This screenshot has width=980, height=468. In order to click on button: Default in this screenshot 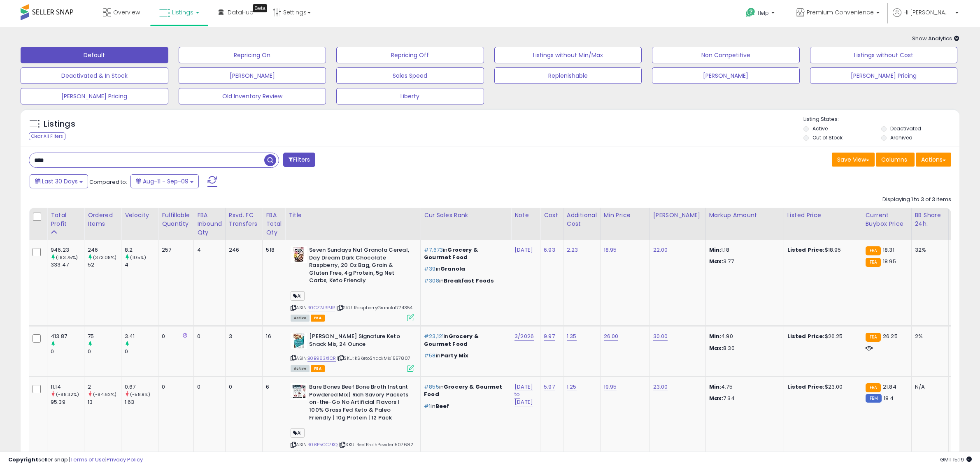, I will do `click(94, 55)`.